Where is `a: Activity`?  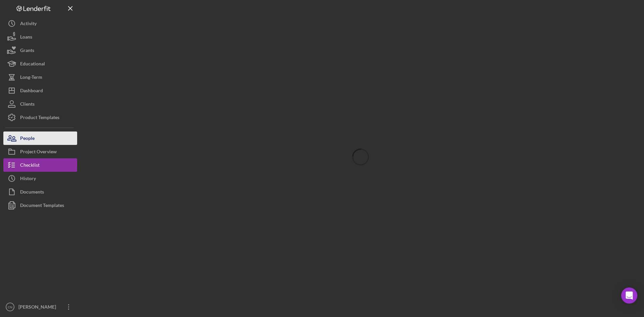
a: Activity is located at coordinates (40, 23).